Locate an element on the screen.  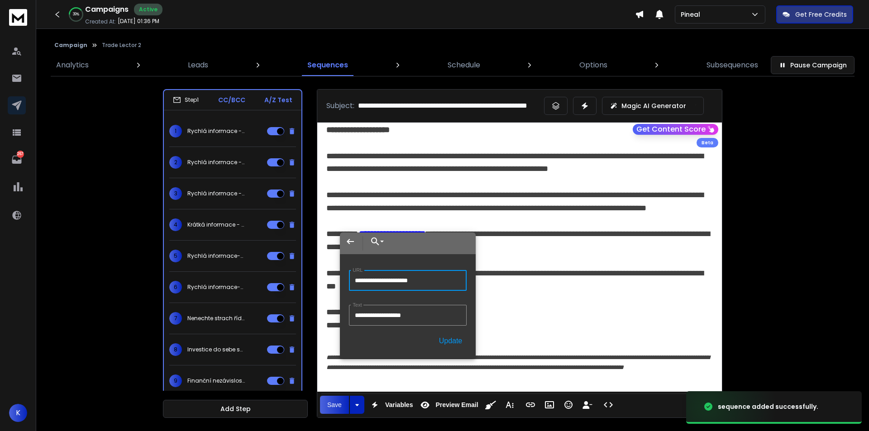
p: Magic AI Generator is located at coordinates (653, 106).